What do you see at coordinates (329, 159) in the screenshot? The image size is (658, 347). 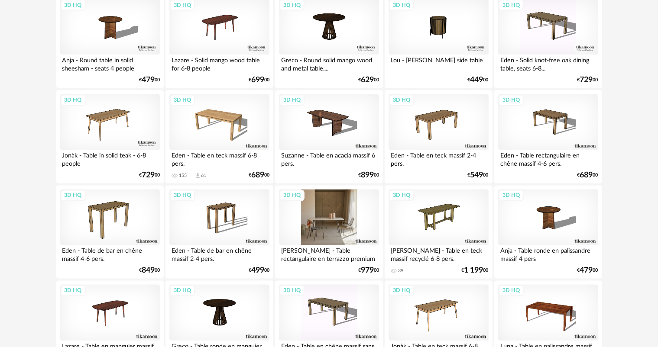 I see `div: Suzanne - Table en acacia massif 6 pers.` at bounding box center [329, 159].